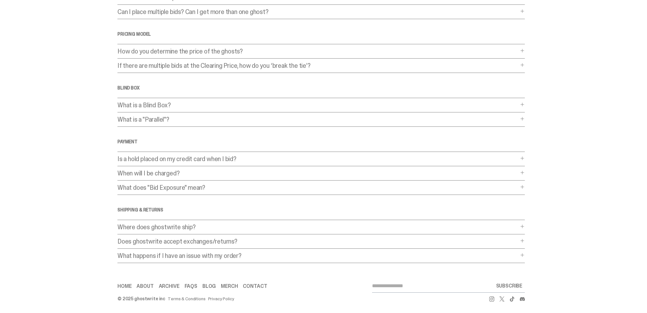 The height and width of the screenshot is (313, 647). I want to click on p: Does ghostwrite accept exchanges/returns?, so click(318, 241).